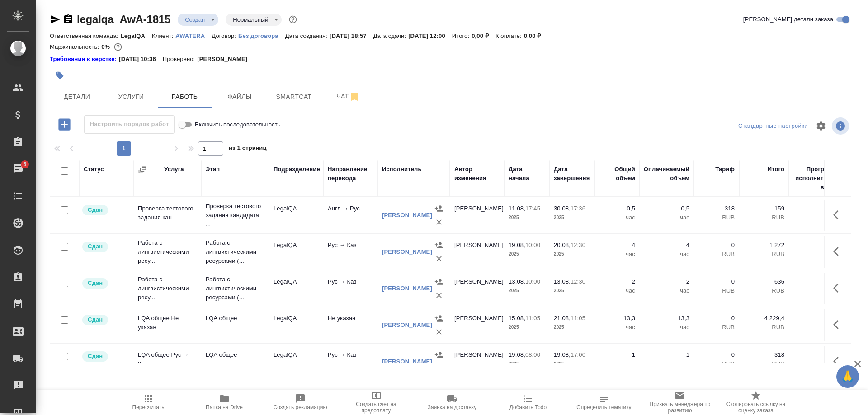 Image resolution: width=868 pixels, height=415 pixels. I want to click on p: 13,3, so click(667, 319).